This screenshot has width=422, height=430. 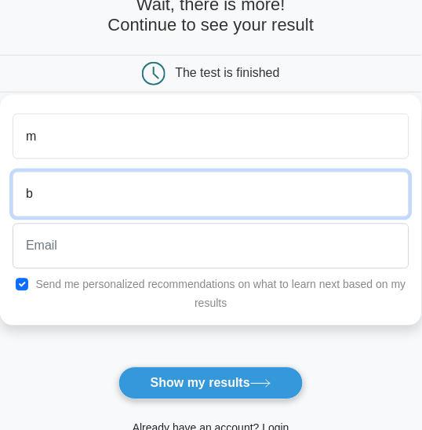 What do you see at coordinates (211, 136) in the screenshot?
I see `input: First name` at bounding box center [211, 136].